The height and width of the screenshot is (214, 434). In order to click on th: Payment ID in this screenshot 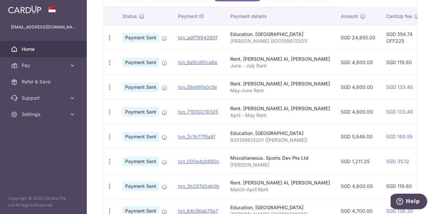, I will do `click(199, 16)`.